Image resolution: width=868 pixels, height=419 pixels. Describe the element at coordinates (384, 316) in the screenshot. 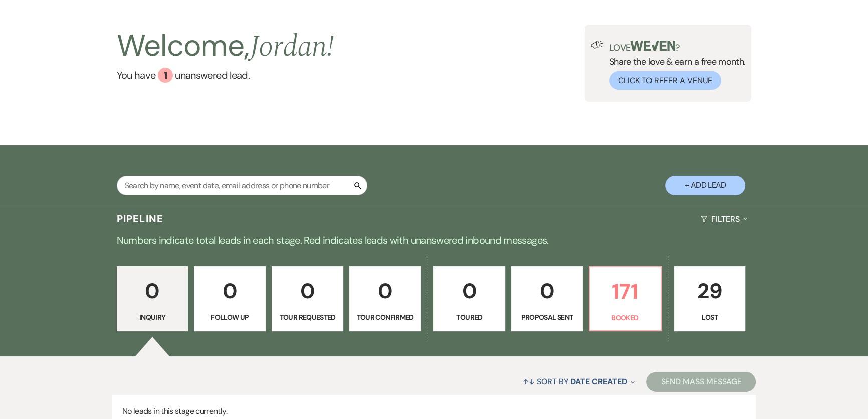

I see `p: Tour Confirmed` at that location.